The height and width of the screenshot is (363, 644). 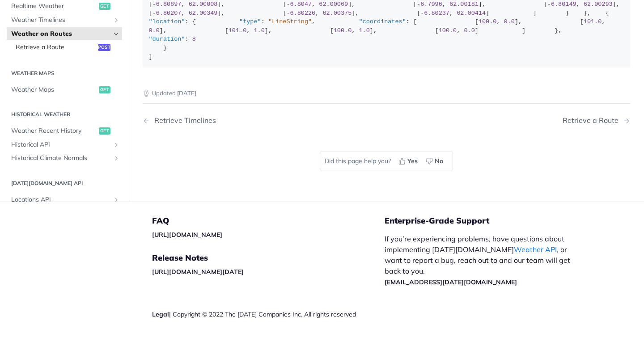 I want to click on h5: Enterprise-Grade Support, so click(x=489, y=221).